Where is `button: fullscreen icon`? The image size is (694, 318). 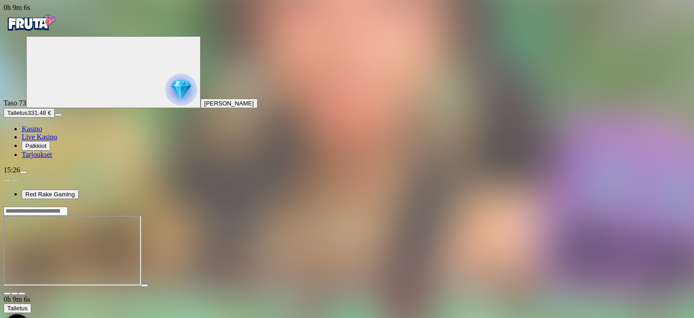
button: fullscreen icon is located at coordinates (22, 293).